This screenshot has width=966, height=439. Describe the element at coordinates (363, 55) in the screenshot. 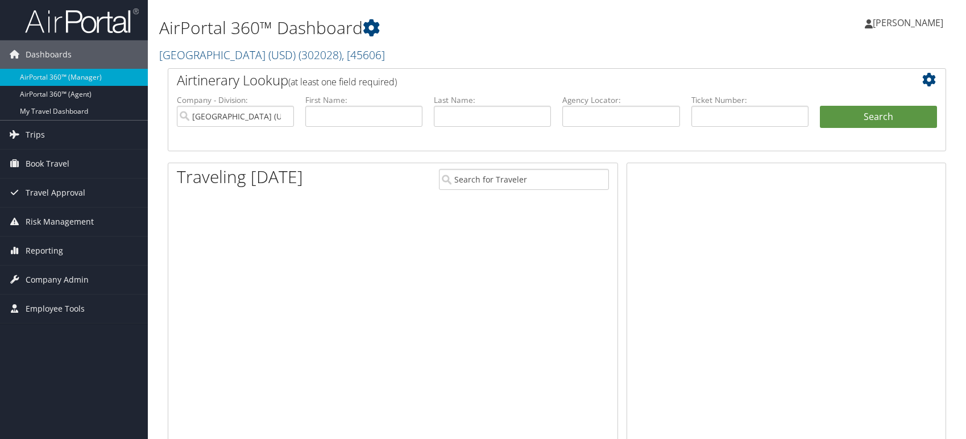

I see `span: , [ 45606 ]` at that location.